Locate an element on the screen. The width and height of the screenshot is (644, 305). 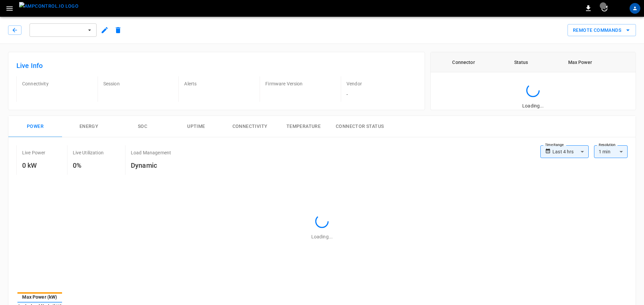
h6: 0 kW is located at coordinates (34, 165).